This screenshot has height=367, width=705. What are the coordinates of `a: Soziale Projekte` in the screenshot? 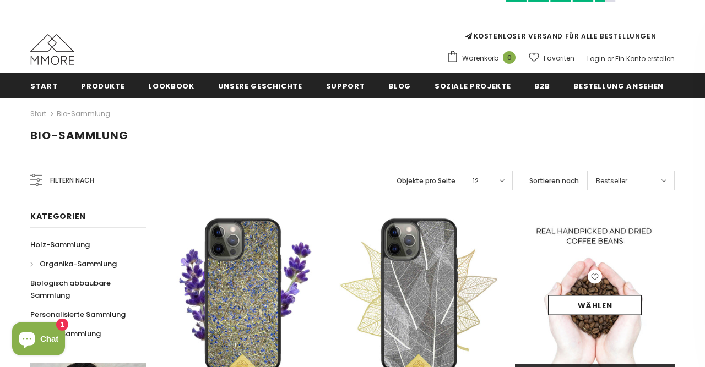 It's located at (472, 85).